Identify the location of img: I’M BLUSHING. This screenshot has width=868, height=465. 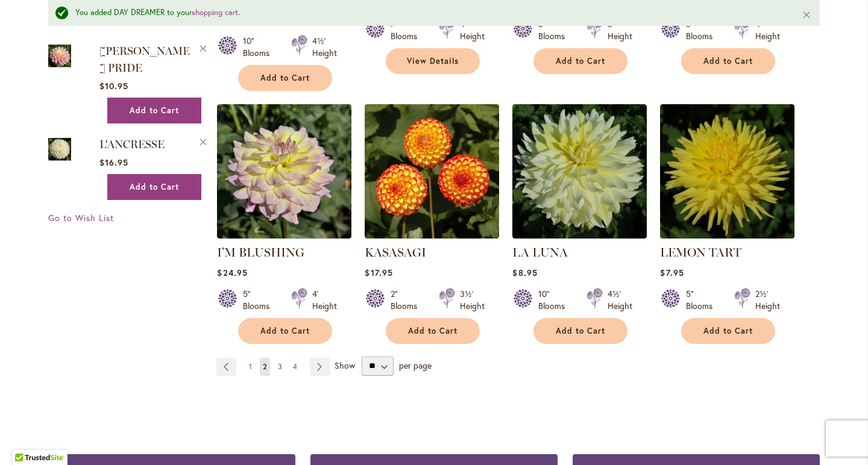
(284, 171).